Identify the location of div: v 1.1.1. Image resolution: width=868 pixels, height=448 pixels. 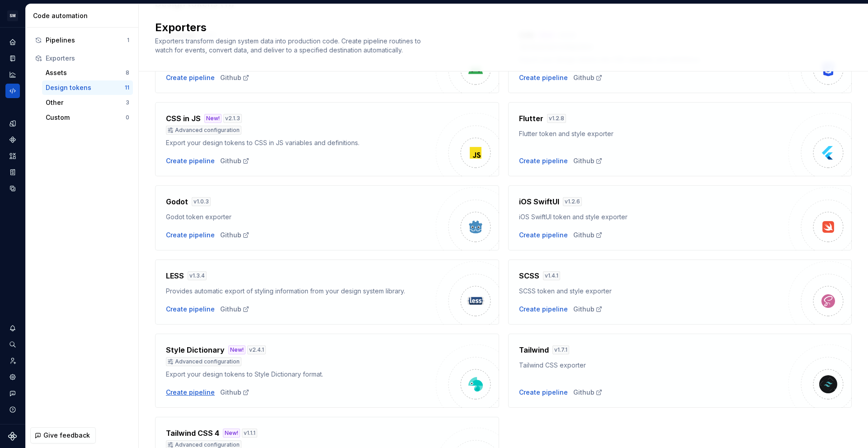
(249, 433).